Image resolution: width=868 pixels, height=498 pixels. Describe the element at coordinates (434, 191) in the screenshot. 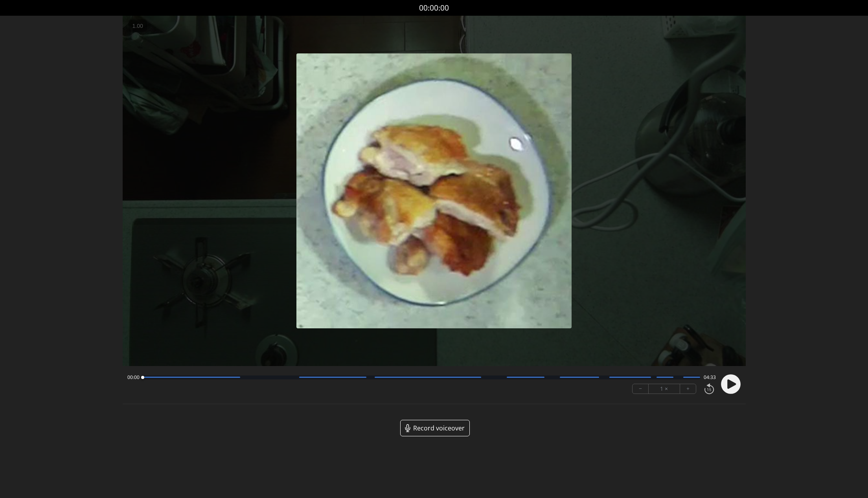

I see `img: Poster Image` at that location.